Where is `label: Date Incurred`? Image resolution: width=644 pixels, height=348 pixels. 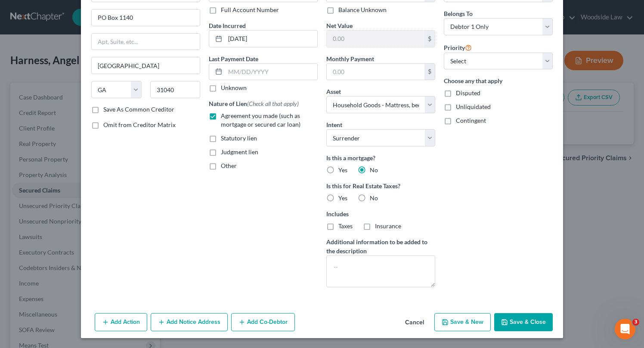
label: Date Incurred is located at coordinates (228, 26).